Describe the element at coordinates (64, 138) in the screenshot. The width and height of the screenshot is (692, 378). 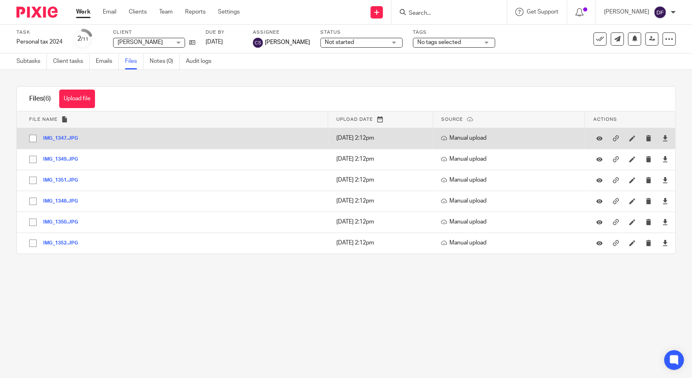
I see `button: IMG_1347.JPG` at that location.